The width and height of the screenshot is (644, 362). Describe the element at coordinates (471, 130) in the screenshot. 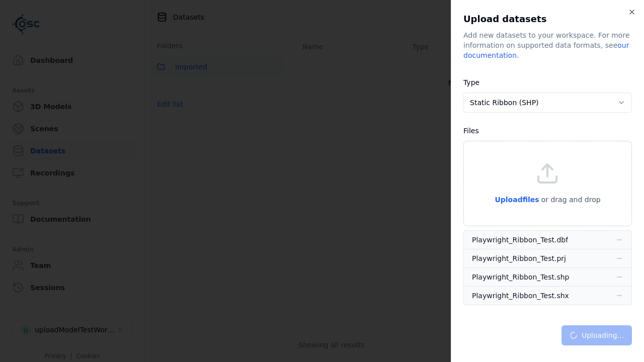

I see `label: Files` at that location.